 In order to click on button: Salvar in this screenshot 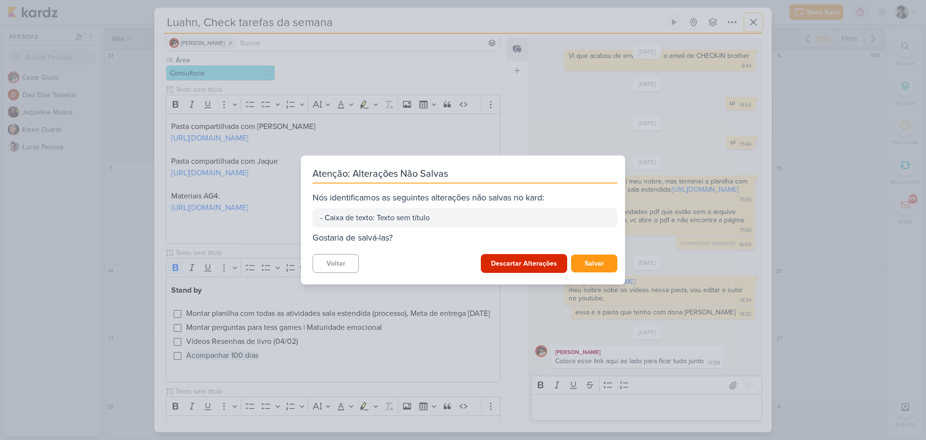, I will do `click(594, 263)`.